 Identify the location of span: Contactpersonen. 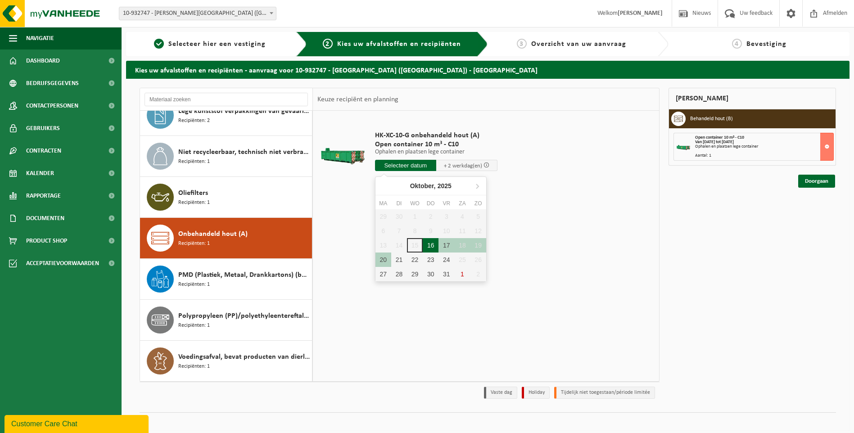
(52, 106).